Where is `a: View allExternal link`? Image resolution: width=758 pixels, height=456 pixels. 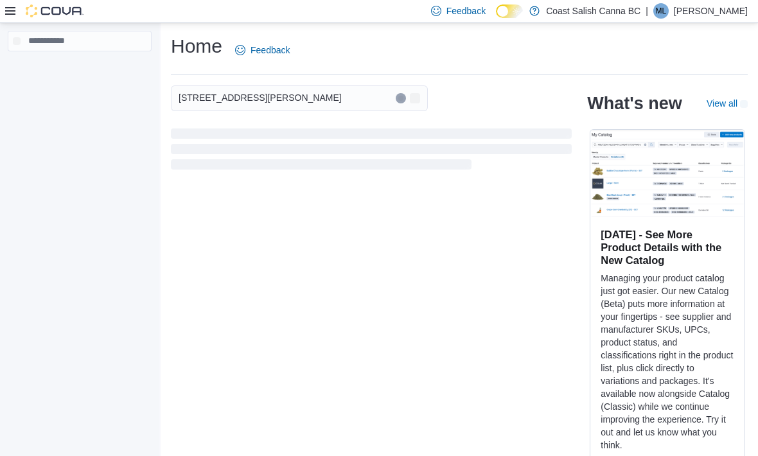
a: View allExternal link is located at coordinates (727, 103).